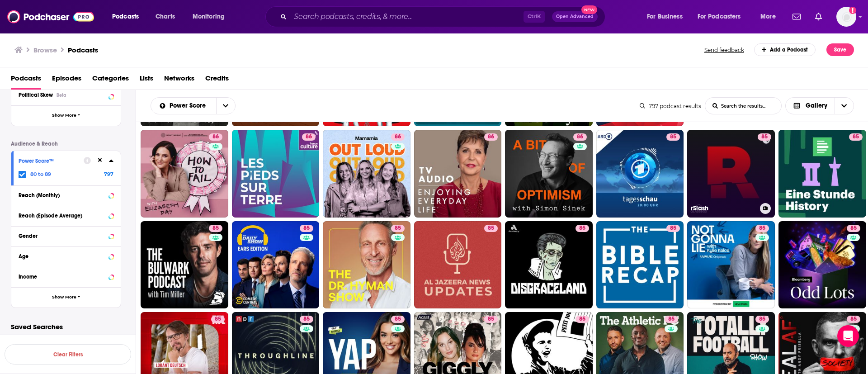 This screenshot has width=868, height=374. Describe the element at coordinates (179, 80) in the screenshot. I see `a: Networks` at that location.